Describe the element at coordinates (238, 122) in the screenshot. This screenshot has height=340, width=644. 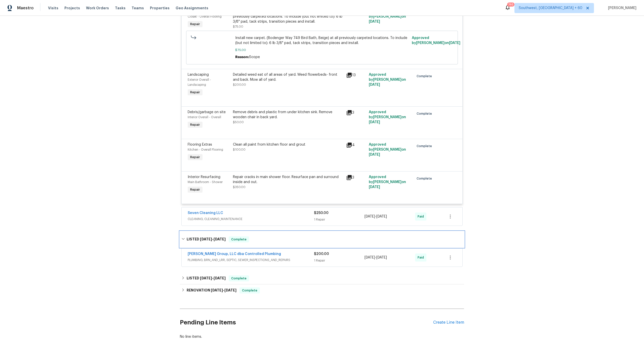
I see `span: $50.00` at that location.